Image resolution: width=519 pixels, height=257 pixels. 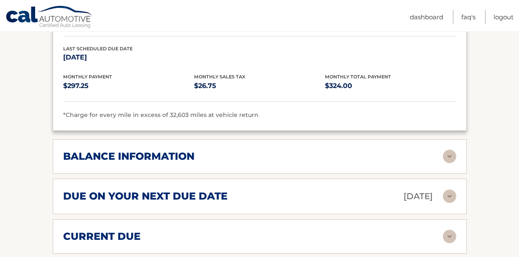 I want to click on p: $324.00, so click(x=391, y=86).